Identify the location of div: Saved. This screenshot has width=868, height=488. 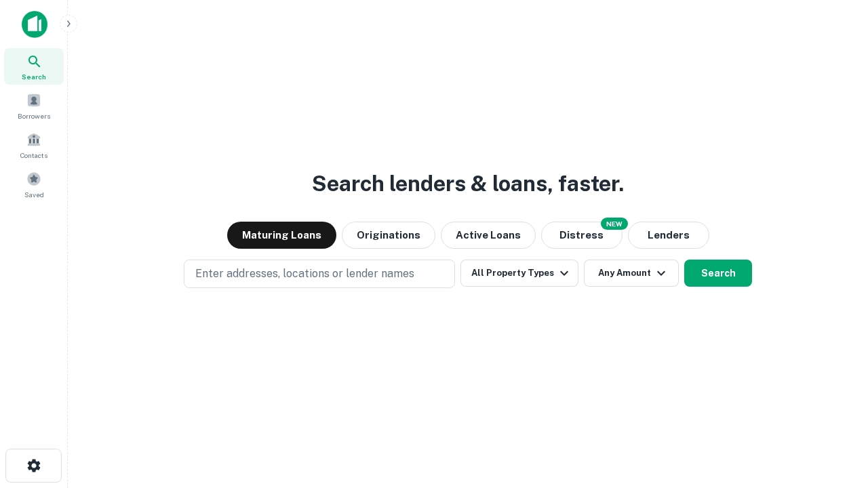
(34, 184).